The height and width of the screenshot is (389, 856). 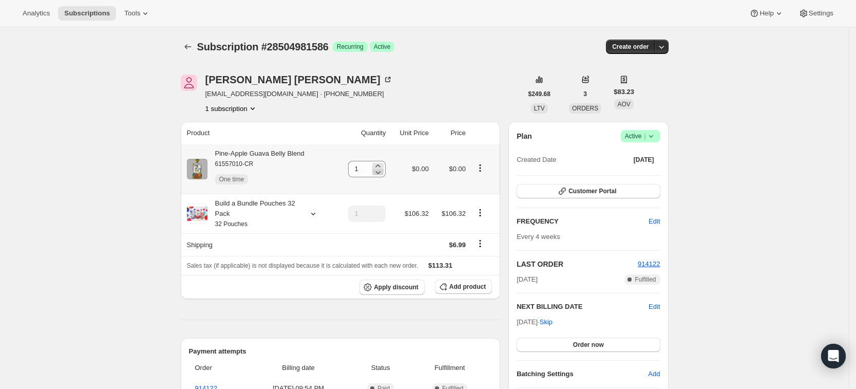 What do you see at coordinates (258, 244) in the screenshot?
I see `th: Shipping` at bounding box center [258, 244].